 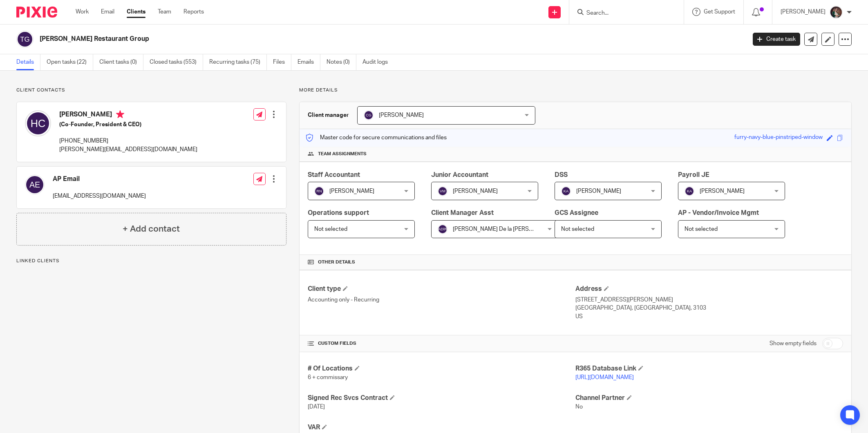 What do you see at coordinates (778, 138) in the screenshot?
I see `div: furry-navy-blue-pinstriped-window` at bounding box center [778, 138].